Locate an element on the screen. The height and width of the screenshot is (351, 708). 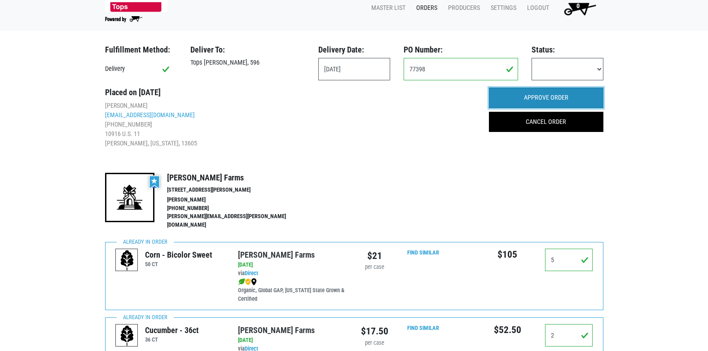
div: $21 is located at coordinates (375, 256).